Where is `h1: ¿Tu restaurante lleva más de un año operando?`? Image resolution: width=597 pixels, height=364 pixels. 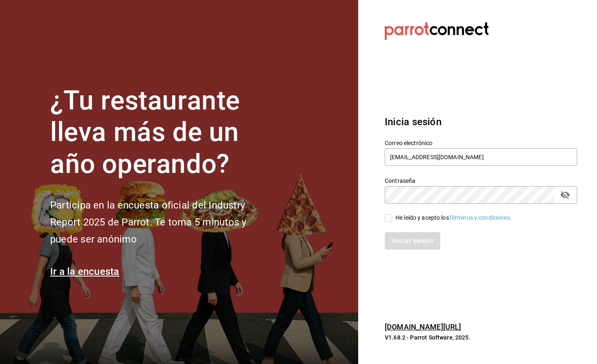 h1: ¿Tu restaurante lleva más de un año operando? is located at coordinates (162, 132).